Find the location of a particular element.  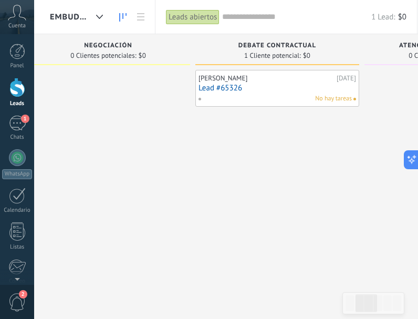

div: Leads abiertos is located at coordinates (193, 17).